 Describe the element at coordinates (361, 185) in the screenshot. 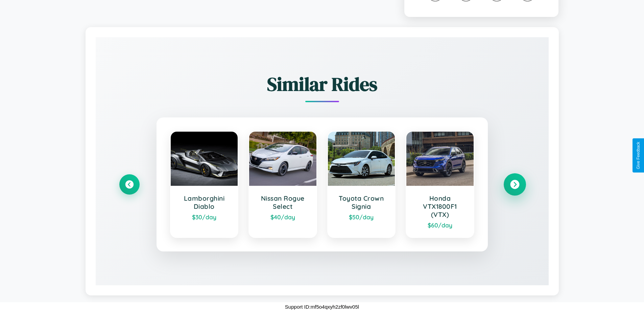

I see `a: Toyota Crown Signia$50/day` at that location.